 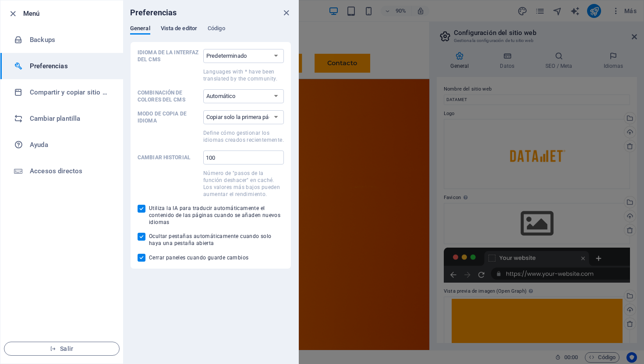 I want to click on span: Utiliza la IA para traducir automáticamente el contenido de las páginas cuando se añaden nuevos i..., so click(x=217, y=215).